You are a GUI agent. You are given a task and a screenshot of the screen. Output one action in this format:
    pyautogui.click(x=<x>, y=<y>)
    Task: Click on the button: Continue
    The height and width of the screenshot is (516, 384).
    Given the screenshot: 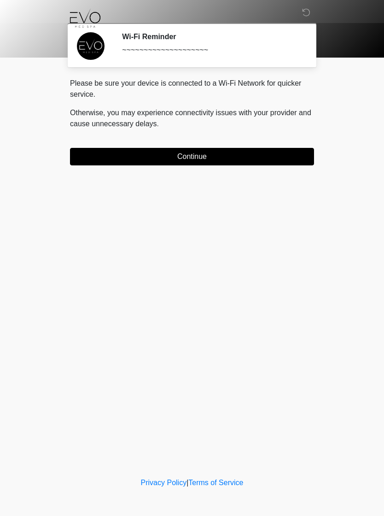 What is the action you would take?
    pyautogui.click(x=192, y=157)
    